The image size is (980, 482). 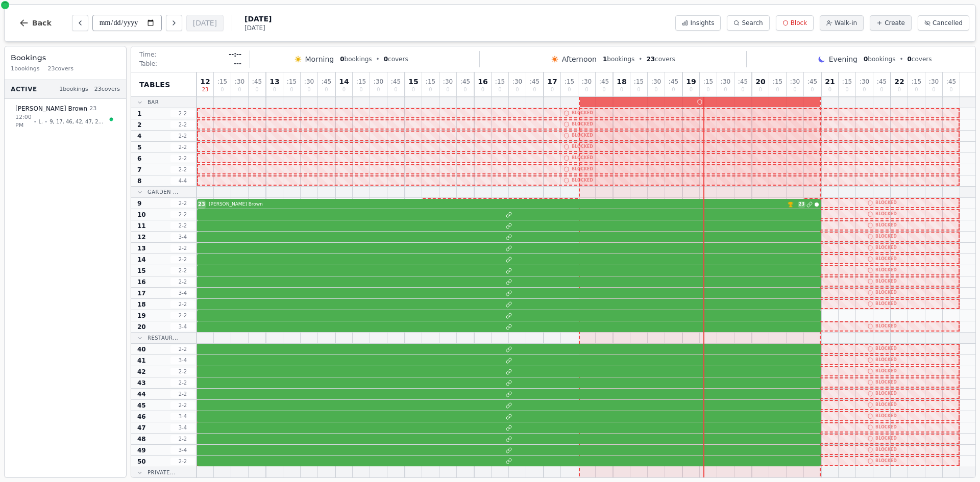 What do you see at coordinates (141, 372) in the screenshot?
I see `span: 42` at bounding box center [141, 372].